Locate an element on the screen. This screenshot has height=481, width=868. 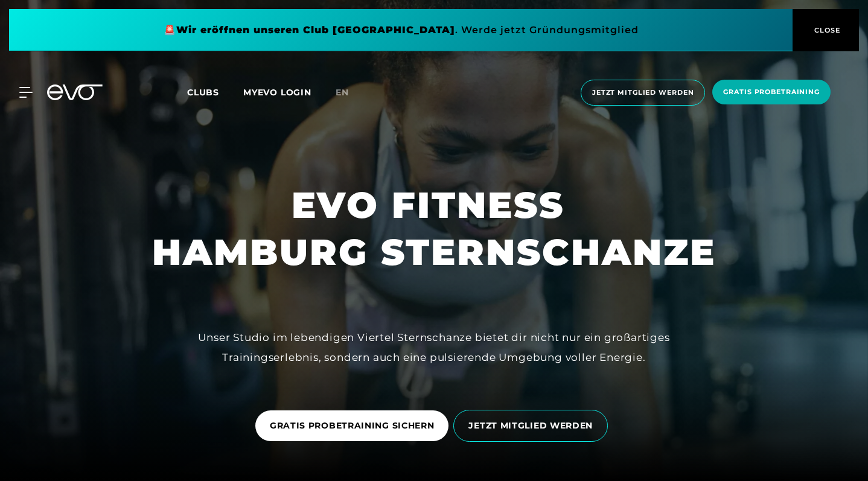
span: GRATIS PROBETRAINING SICHERN is located at coordinates (352, 426).